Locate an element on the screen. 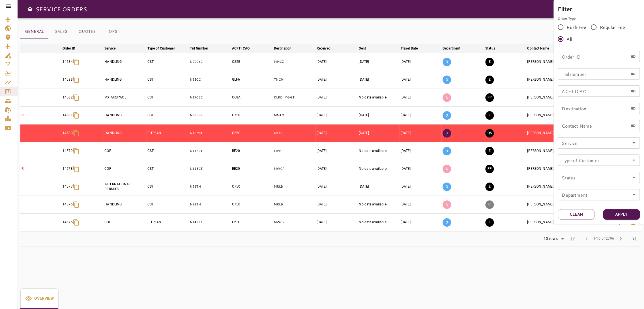 The height and width of the screenshot is (309, 644). p: Order Type is located at coordinates (599, 19).